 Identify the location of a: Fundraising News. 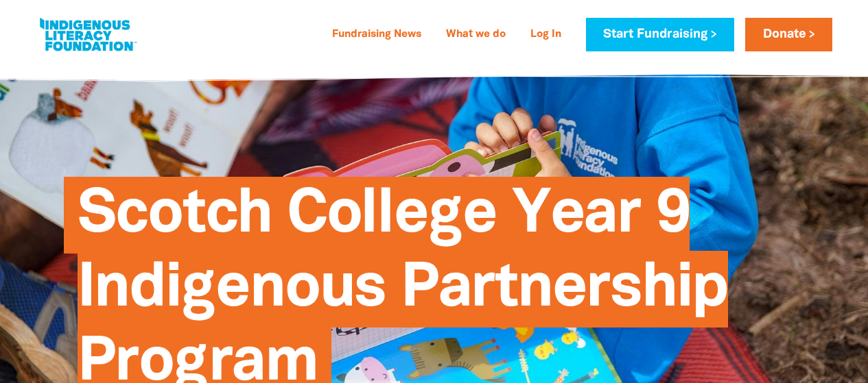
(377, 35).